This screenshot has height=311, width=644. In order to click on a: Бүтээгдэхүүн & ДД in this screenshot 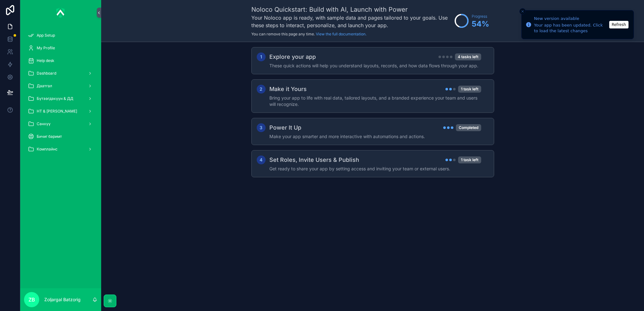, I will do `click(60, 98)`.